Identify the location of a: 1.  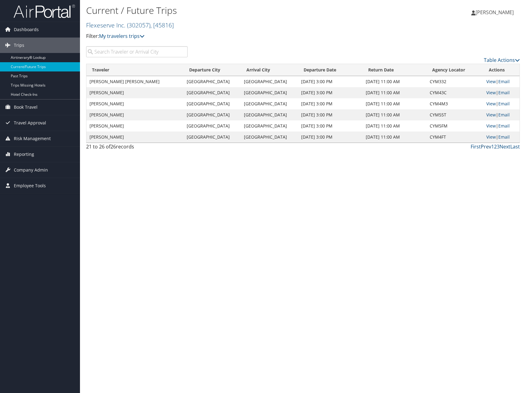
(493, 146).